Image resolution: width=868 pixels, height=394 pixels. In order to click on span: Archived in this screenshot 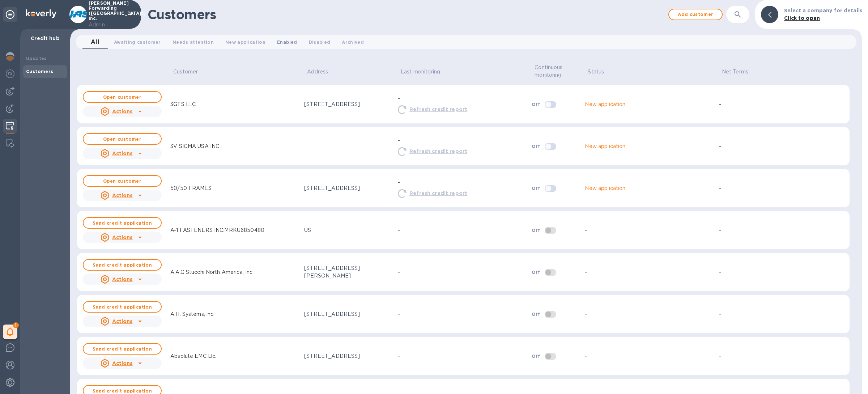, I will do `click(353, 42)`.